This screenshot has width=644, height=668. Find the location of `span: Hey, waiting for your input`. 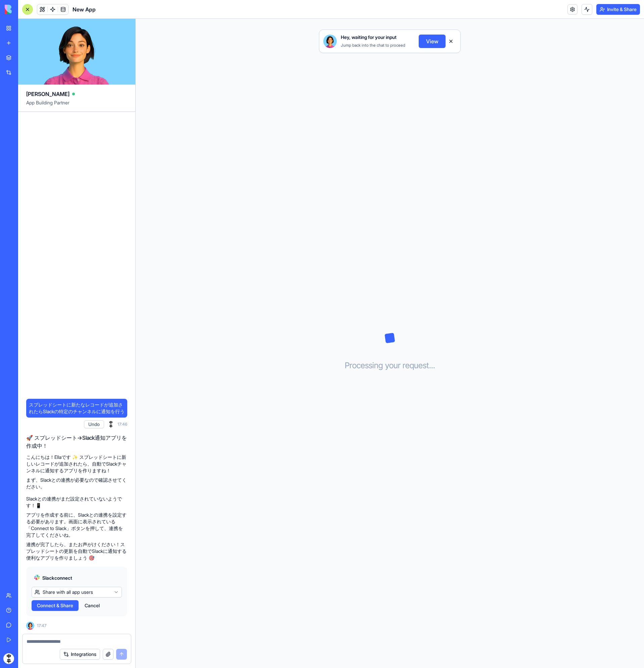

span: Hey, waiting for your input is located at coordinates (369, 38).